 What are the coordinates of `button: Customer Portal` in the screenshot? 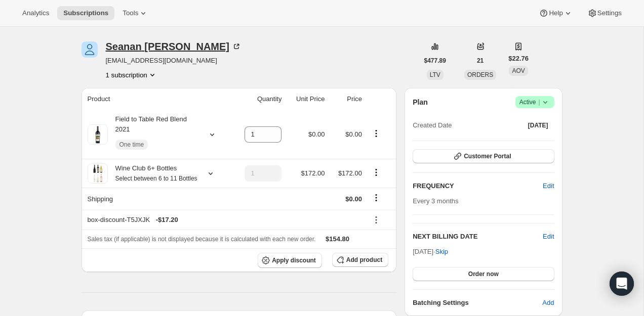 It's located at (483, 156).